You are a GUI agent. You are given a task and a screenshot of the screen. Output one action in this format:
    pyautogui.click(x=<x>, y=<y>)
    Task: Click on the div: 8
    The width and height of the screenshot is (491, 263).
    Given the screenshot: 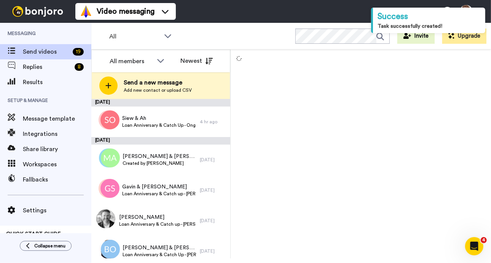 What is the action you would take?
    pyautogui.click(x=79, y=67)
    